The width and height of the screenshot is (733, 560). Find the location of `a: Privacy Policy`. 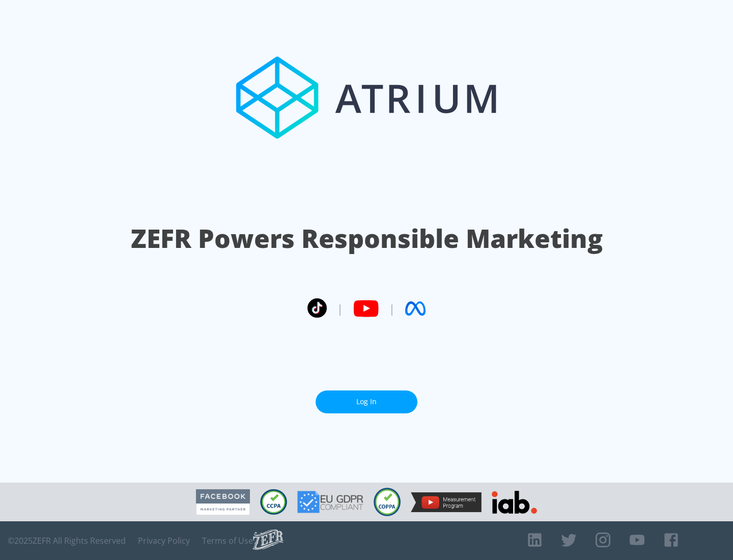

a: Privacy Policy is located at coordinates (164, 541).